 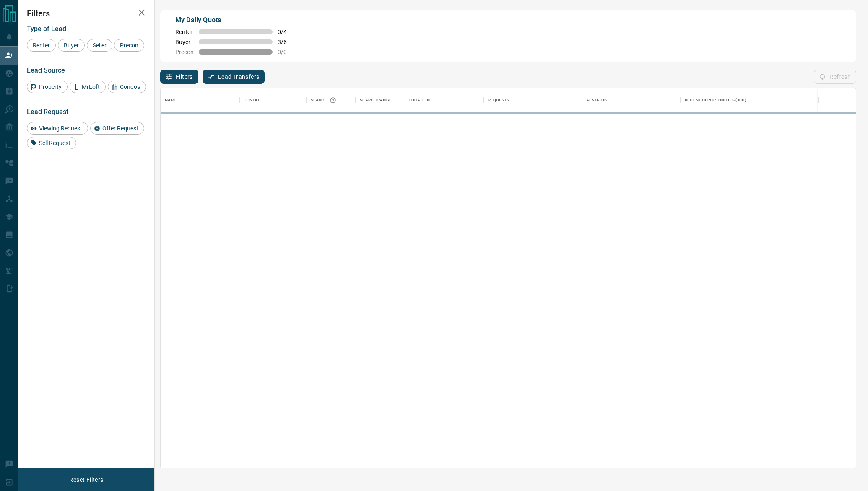 I want to click on span: MrLoft, so click(x=91, y=87).